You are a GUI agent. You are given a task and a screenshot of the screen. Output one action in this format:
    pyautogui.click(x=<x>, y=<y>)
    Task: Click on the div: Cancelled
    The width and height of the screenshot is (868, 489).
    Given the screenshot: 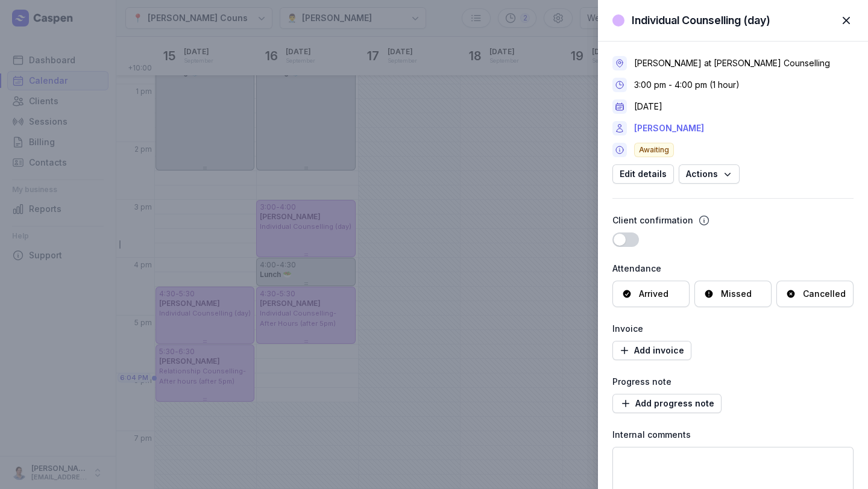 What is the action you would take?
    pyautogui.click(x=824, y=294)
    